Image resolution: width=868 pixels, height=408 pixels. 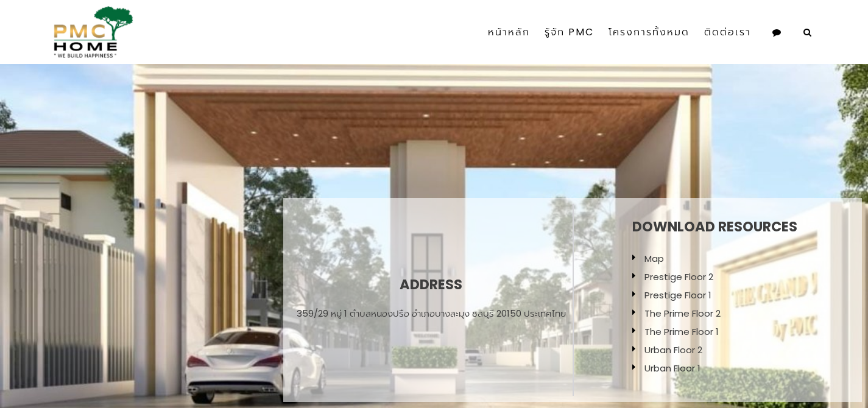 What do you see at coordinates (673, 350) in the screenshot?
I see `a: Urban Floor 2` at bounding box center [673, 350].